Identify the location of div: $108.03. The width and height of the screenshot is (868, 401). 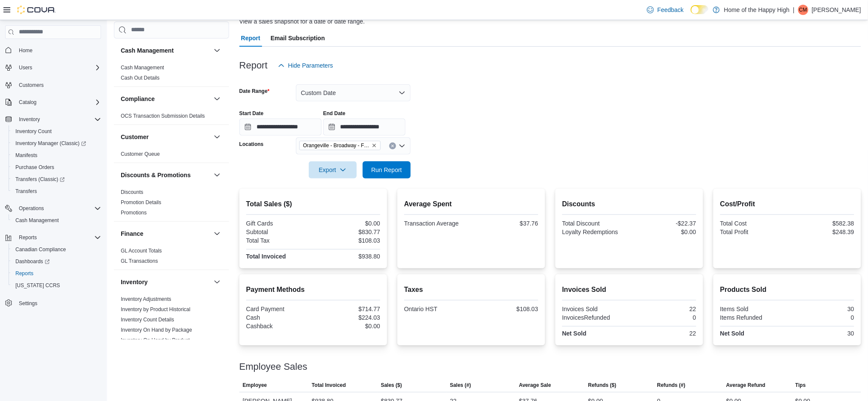
(347, 241).